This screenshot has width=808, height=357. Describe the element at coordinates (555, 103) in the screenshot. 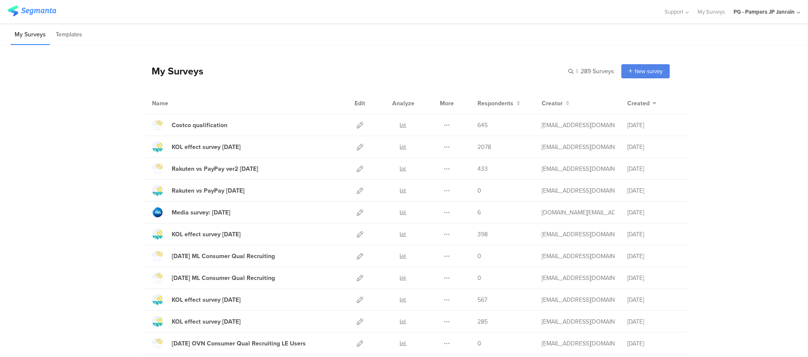

I see `button: Creator` at that location.